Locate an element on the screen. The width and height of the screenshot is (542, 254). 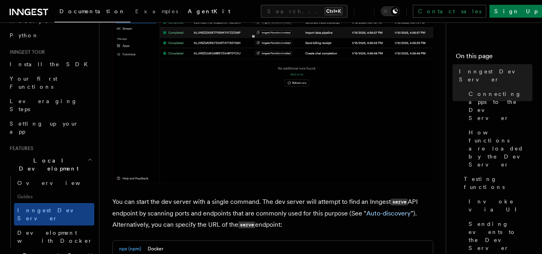
span: Connecting apps to the Dev Server is located at coordinates (500, 106).